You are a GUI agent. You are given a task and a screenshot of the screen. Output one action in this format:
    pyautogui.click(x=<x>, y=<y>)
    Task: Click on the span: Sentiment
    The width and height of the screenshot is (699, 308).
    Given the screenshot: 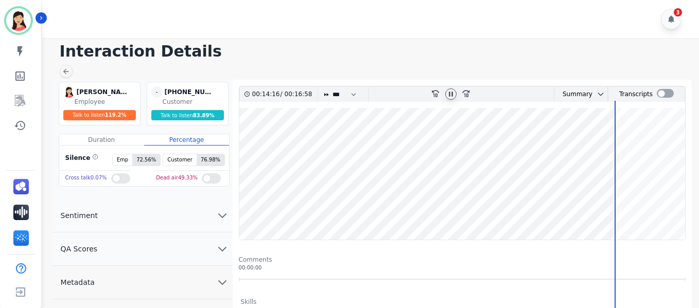 What is the action you would take?
    pyautogui.click(x=79, y=216)
    